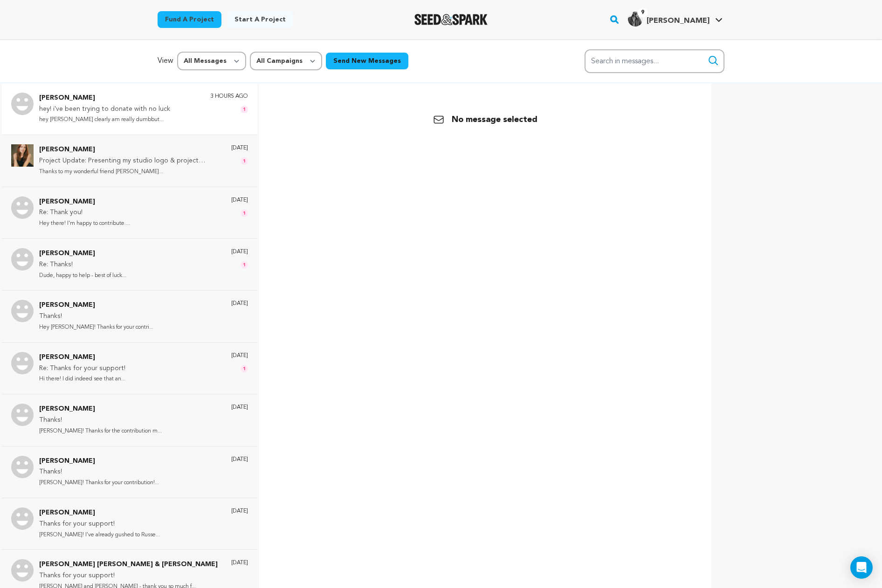 This screenshot has height=588, width=882. What do you see at coordinates (22, 467) in the screenshot?
I see `img: white luke Photo` at bounding box center [22, 467].